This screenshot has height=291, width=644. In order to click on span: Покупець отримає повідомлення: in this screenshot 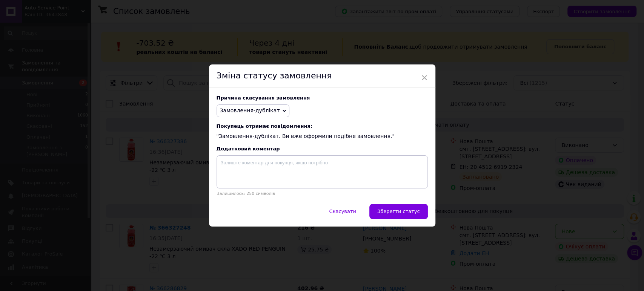, I will do `click(322, 126)`.